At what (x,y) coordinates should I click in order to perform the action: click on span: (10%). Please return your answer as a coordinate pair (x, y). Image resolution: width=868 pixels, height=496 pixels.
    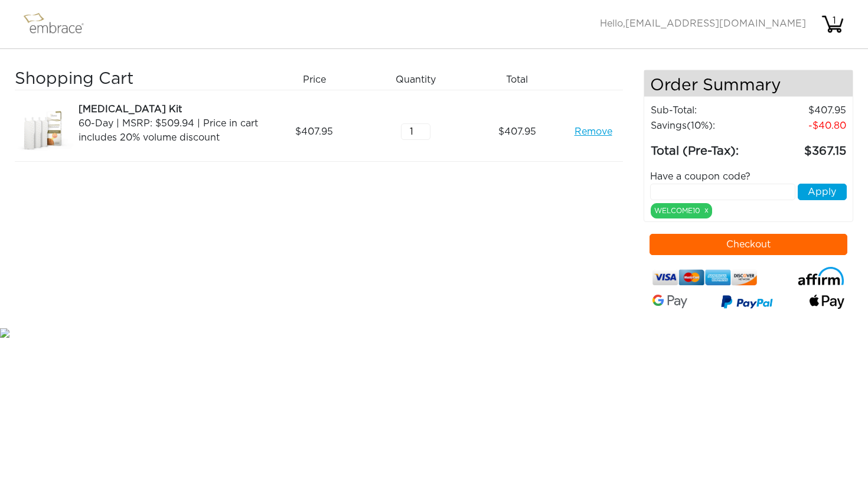
    Looking at the image, I should click on (700, 126).